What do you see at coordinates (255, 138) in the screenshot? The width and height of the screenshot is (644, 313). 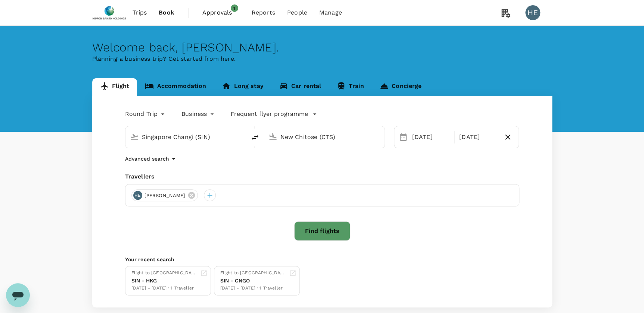 I see `button: delete` at bounding box center [255, 138].